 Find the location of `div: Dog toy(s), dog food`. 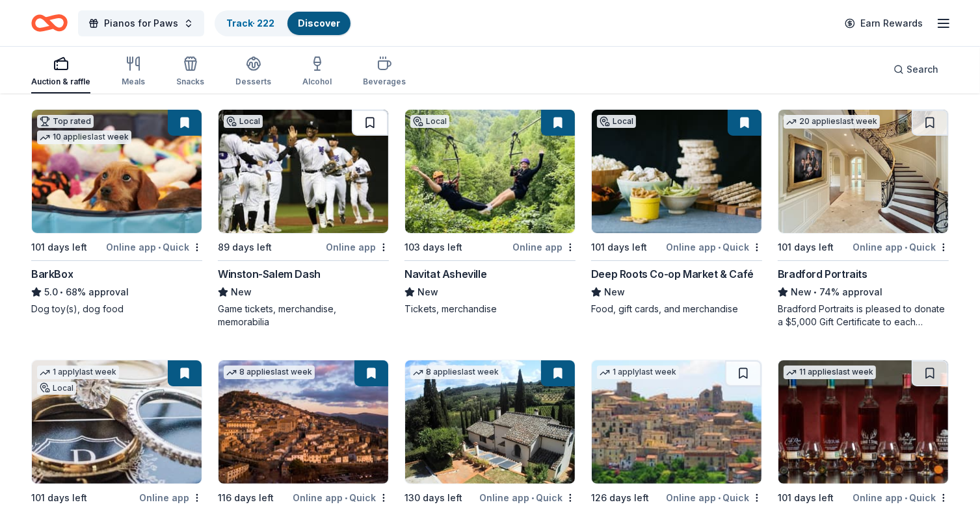

div: Dog toy(s), dog food is located at coordinates (116, 309).